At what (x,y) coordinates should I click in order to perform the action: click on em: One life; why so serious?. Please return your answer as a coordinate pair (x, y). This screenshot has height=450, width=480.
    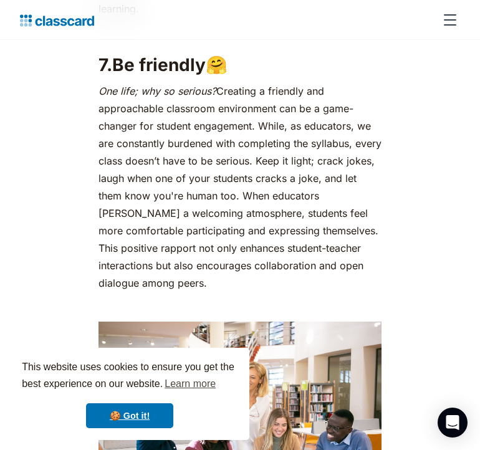
    Looking at the image, I should click on (157, 91).